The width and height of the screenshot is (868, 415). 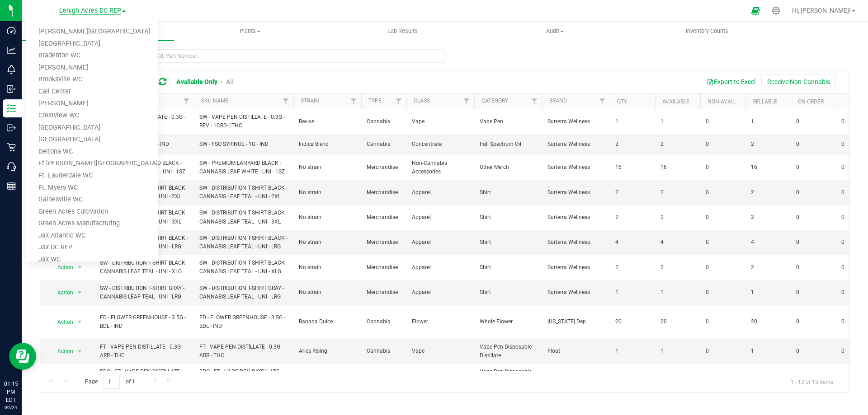 I want to click on a: Inventory, so click(x=97, y=31).